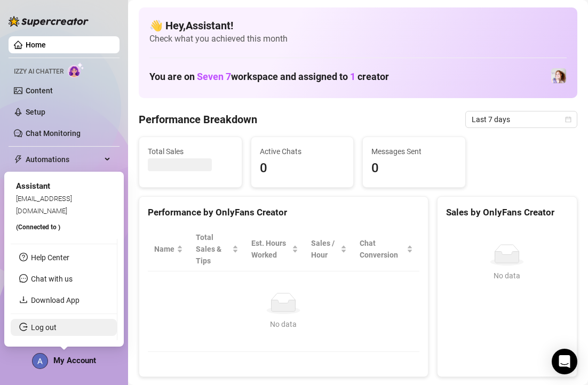 The height and width of the screenshot is (385, 588). Describe the element at coordinates (414, 152) in the screenshot. I see `span: Messages Sent` at that location.